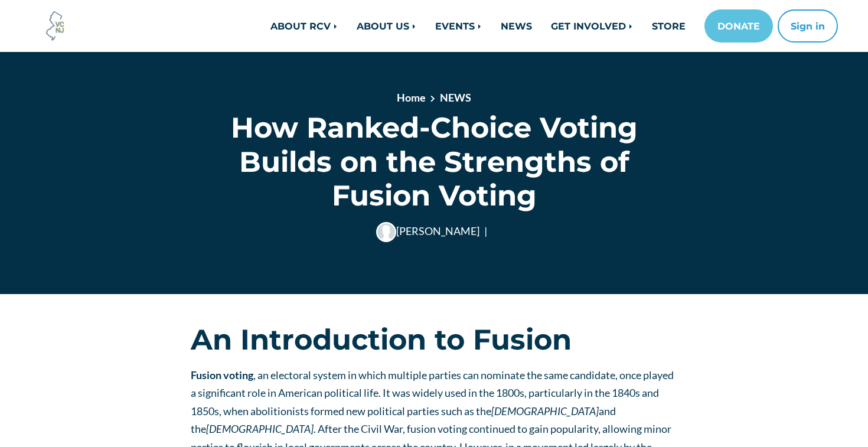 The width and height of the screenshot is (868, 447). What do you see at coordinates (808, 26) in the screenshot?
I see `button: Sign in or sign up` at bounding box center [808, 26].